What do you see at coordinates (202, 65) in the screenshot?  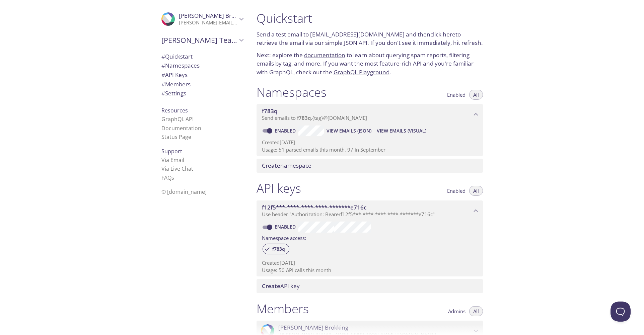 I see `div: Namespaces` at bounding box center [202, 65].